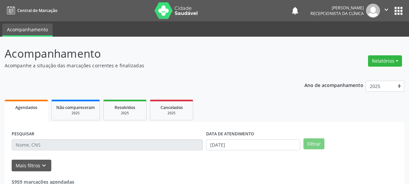 This screenshot has height=184, width=409. I want to click on label: PESQUISAR, so click(23, 134).